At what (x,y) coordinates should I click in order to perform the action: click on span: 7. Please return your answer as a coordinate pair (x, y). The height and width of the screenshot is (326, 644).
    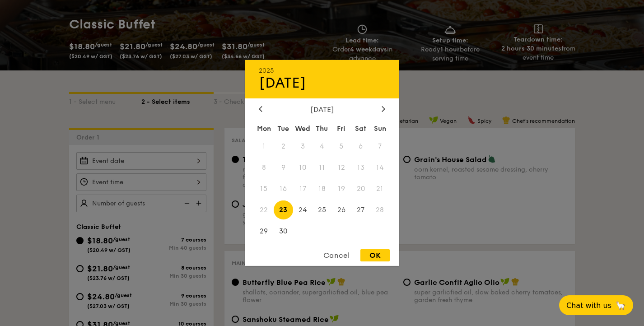
    Looking at the image, I should click on (380, 147).